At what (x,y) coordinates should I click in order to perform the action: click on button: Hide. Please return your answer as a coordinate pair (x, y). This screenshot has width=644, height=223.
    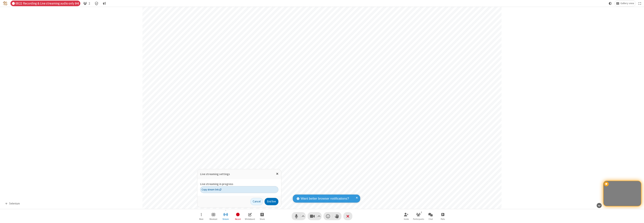
    Looking at the image, I should click on (599, 205).